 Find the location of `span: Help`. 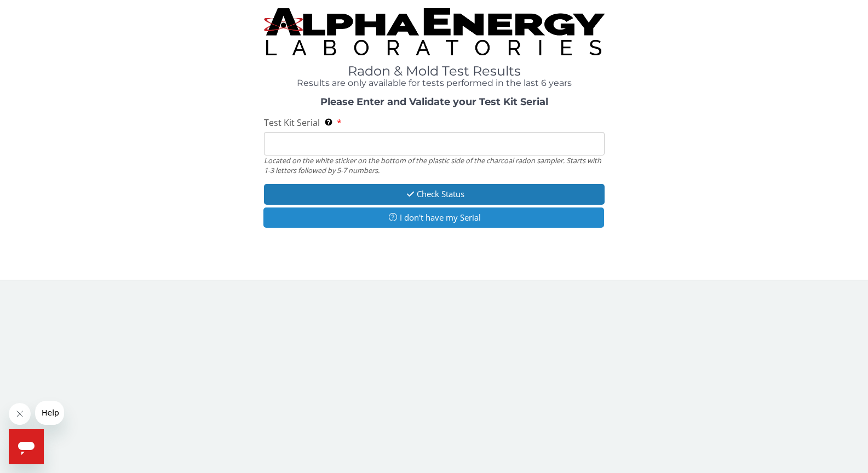

span: Help is located at coordinates (15, 12).